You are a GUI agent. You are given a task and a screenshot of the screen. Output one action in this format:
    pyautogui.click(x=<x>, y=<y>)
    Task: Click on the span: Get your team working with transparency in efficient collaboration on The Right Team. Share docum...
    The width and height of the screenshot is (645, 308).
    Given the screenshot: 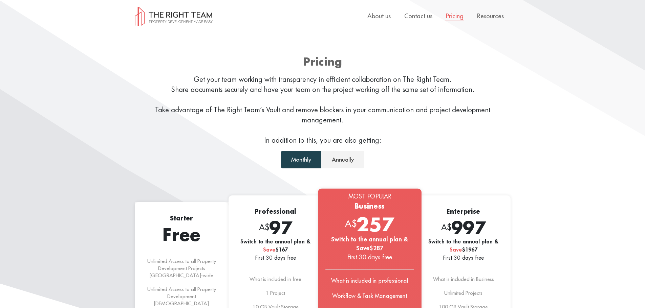 What is the action you would take?
    pyautogui.click(x=323, y=110)
    